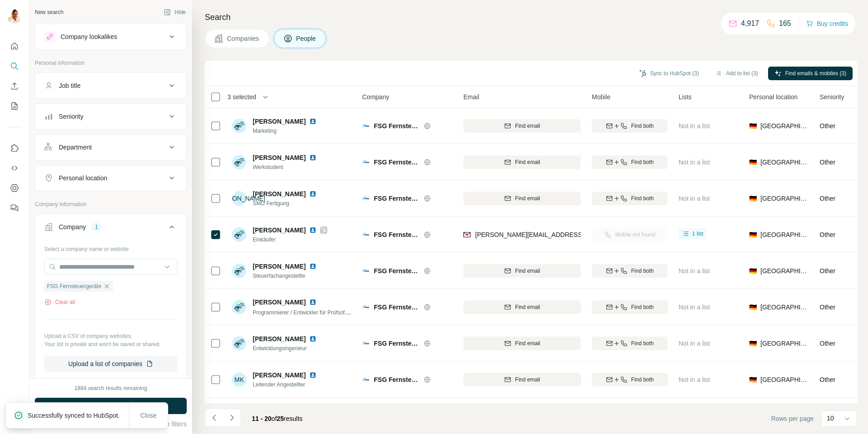  Describe the element at coordinates (111, 178) in the screenshot. I see `button: Personal location` at that location.